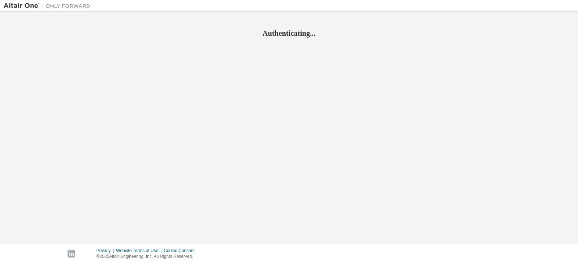  I want to click on div: Cookie Consent, so click(181, 251).